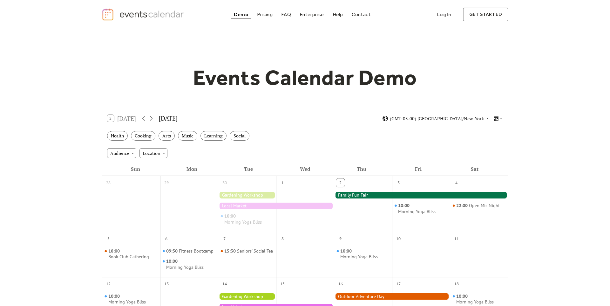 Image resolution: width=610 pixels, height=306 pixels. I want to click on div: Contact, so click(361, 14).